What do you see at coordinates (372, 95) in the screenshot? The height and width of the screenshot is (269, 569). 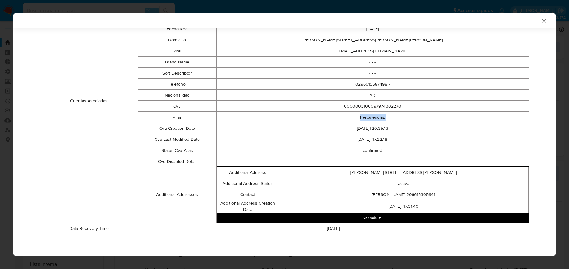 I see `td: AR` at bounding box center [372, 95].